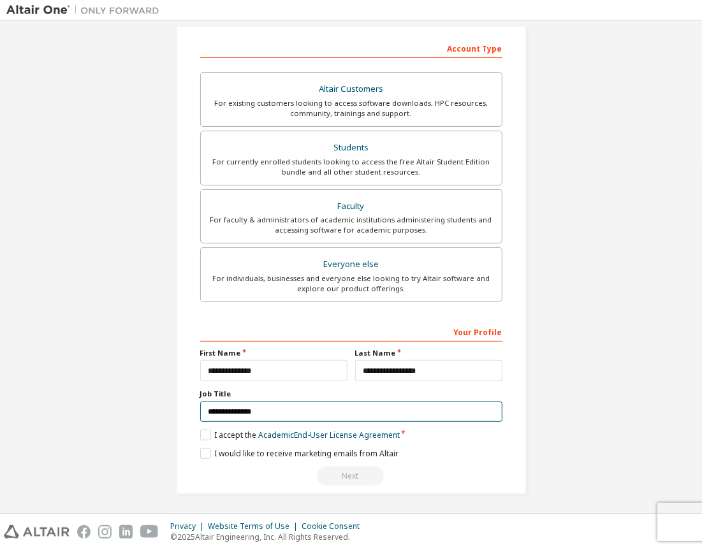 Image resolution: width=702 pixels, height=550 pixels. Describe the element at coordinates (351, 206) in the screenshot. I see `div: Faculty` at that location.